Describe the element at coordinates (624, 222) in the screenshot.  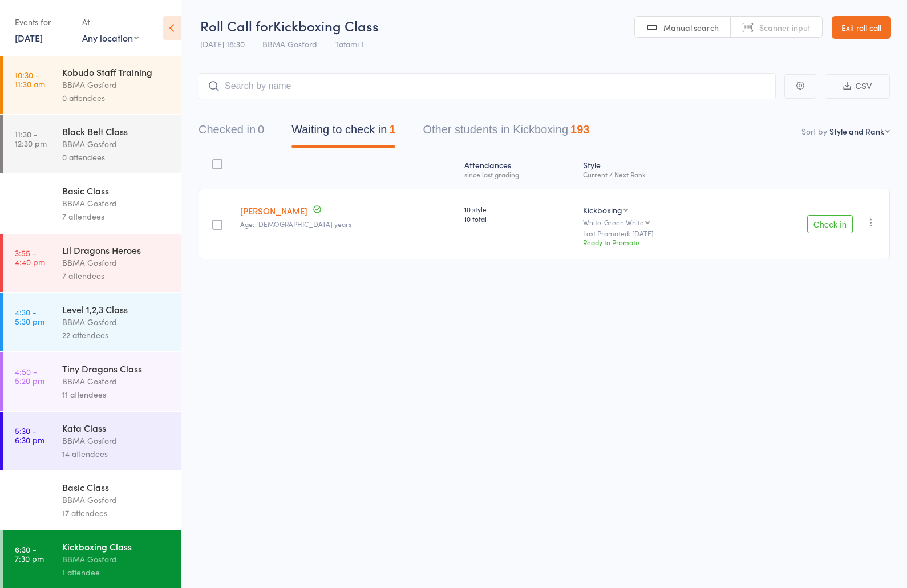
I see `div: Green White` at that location.